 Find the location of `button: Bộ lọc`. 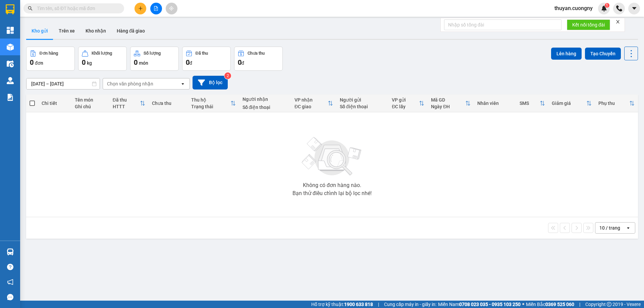

button: Bộ lọc is located at coordinates (210, 82).